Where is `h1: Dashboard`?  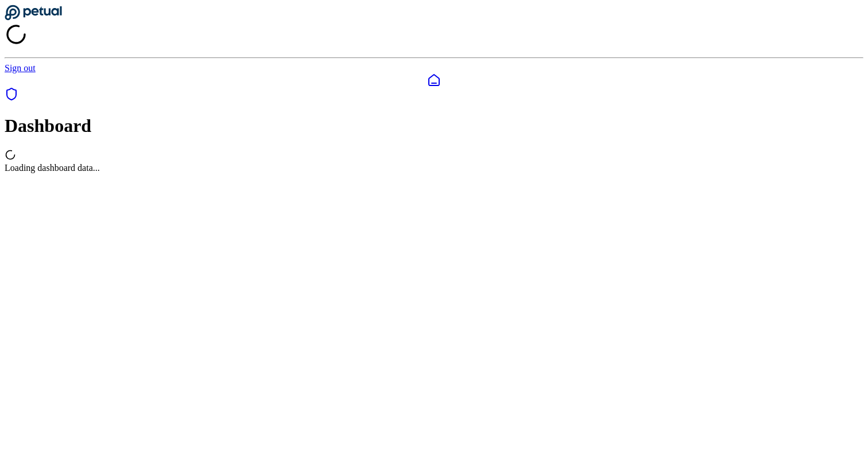 h1: Dashboard is located at coordinates (434, 126).